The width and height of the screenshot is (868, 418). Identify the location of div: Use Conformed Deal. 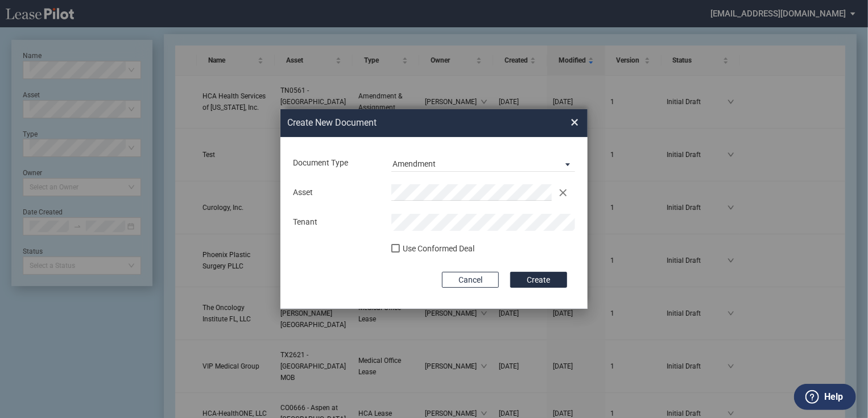
(438, 249).